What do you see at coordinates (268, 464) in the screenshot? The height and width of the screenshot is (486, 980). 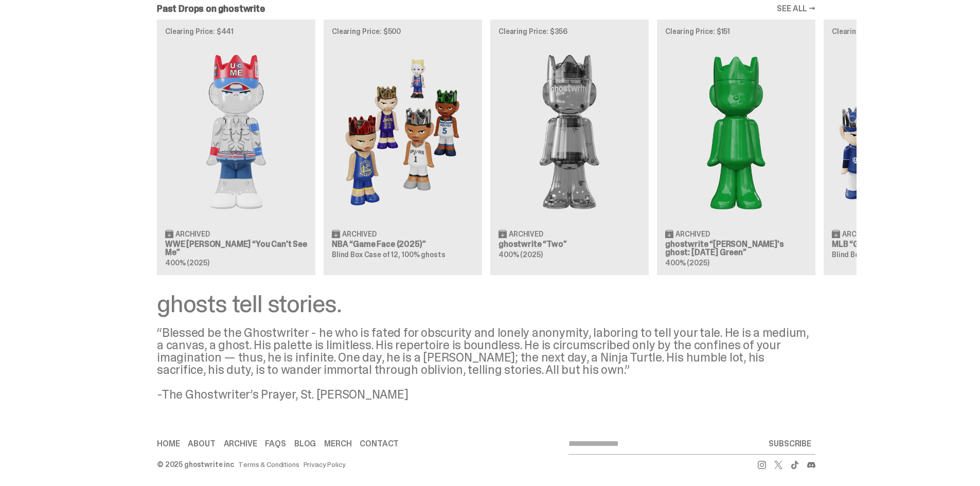 I see `a: Terms & Conditions` at bounding box center [268, 464].